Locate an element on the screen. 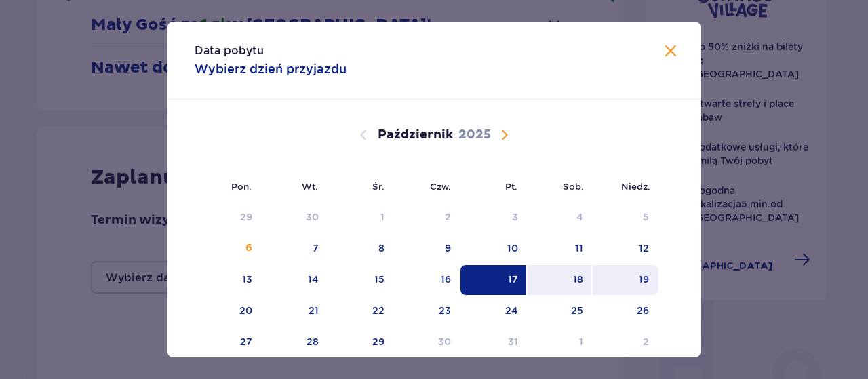 The image size is (868, 379). td: 26 is located at coordinates (626, 312).